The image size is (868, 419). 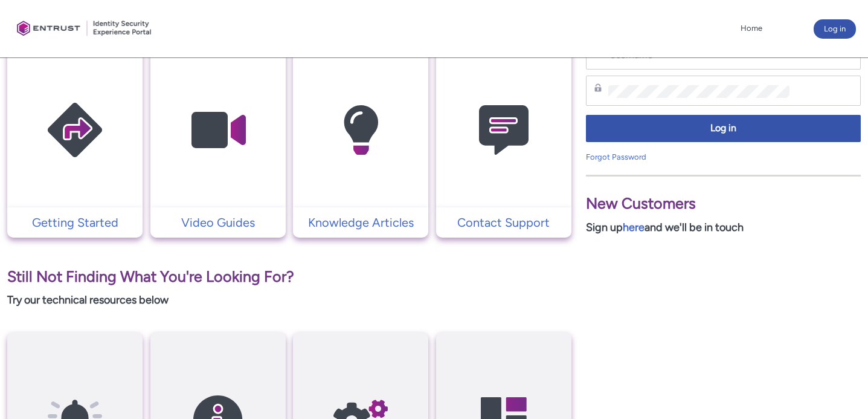 What do you see at coordinates (361, 222) in the screenshot?
I see `p: Knowledge Articles` at bounding box center [361, 222].